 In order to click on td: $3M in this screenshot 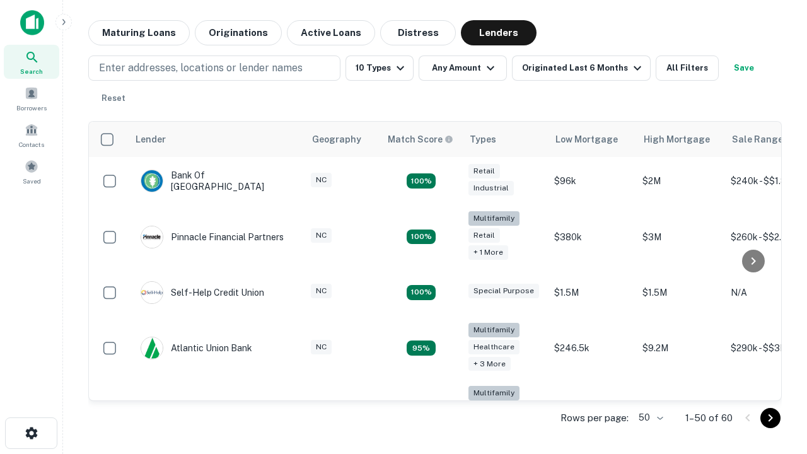, I will do `click(680, 236)`.